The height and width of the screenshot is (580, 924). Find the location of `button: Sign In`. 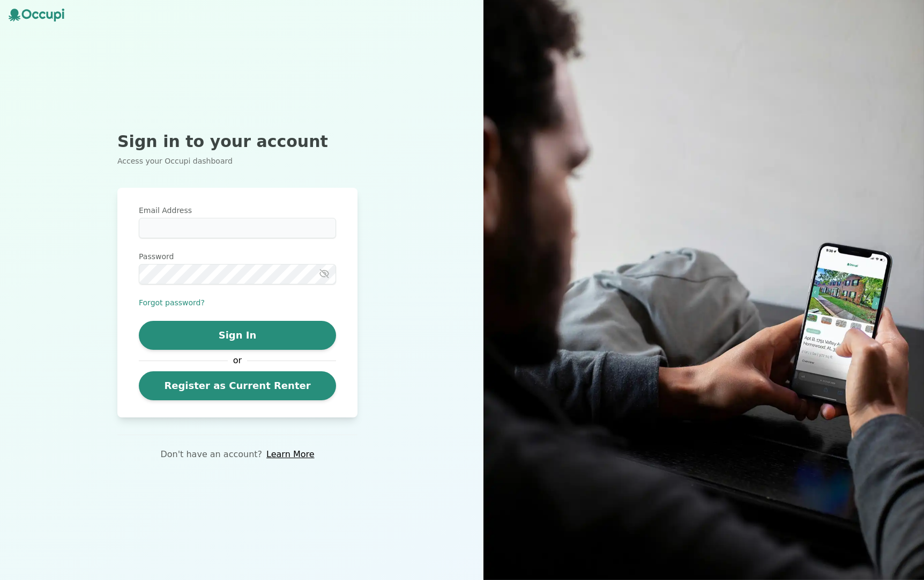

button: Sign In is located at coordinates (238, 335).